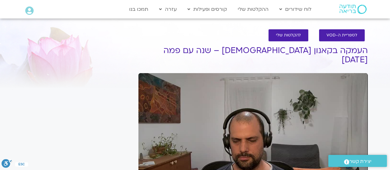  Describe the element at coordinates (342, 35) in the screenshot. I see `span: לספריית ה-VOD` at that location.